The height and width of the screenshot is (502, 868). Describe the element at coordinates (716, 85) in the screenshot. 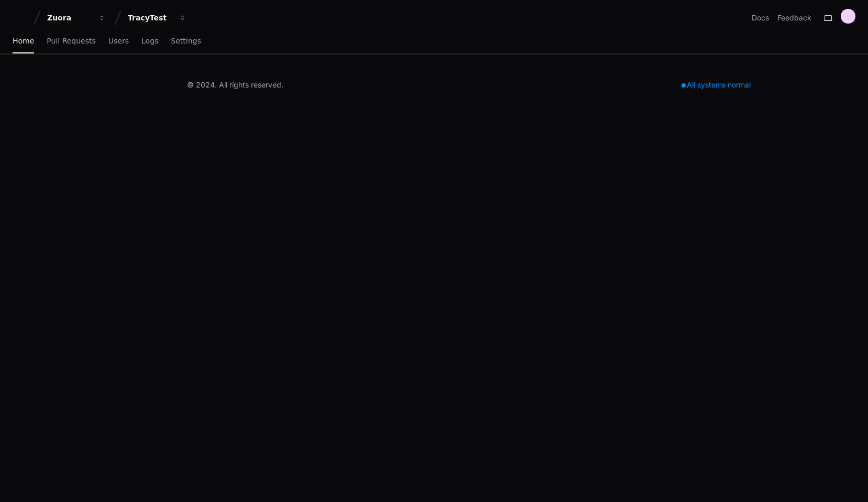

I see `div: All systems normal` at that location.